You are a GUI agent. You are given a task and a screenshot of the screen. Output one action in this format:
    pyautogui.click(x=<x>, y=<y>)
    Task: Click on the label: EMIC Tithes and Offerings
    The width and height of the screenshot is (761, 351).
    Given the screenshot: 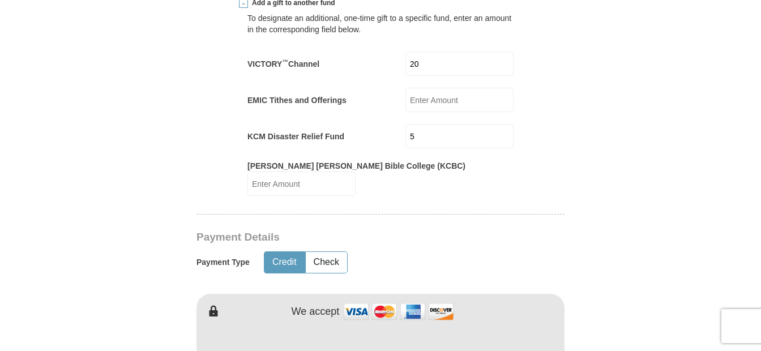 What is the action you would take?
    pyautogui.click(x=297, y=100)
    